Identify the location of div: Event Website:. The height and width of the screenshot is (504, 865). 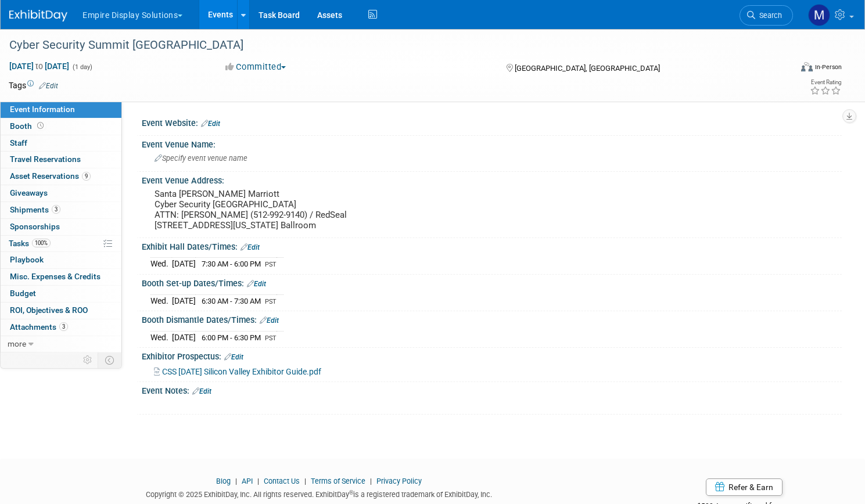
(492, 122).